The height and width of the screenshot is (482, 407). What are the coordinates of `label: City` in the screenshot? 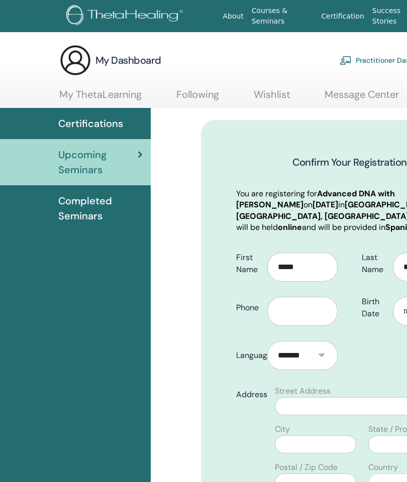 It's located at (282, 430).